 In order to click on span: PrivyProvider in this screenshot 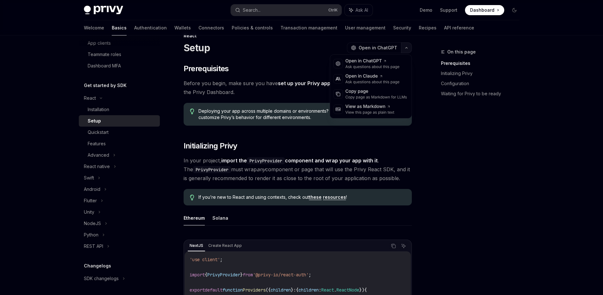, I will do `click(224, 275)`.